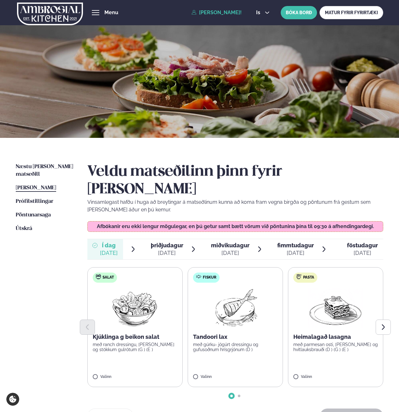 The image size is (399, 412). Describe the element at coordinates (24, 229) in the screenshot. I see `a: Útskrá` at that location.